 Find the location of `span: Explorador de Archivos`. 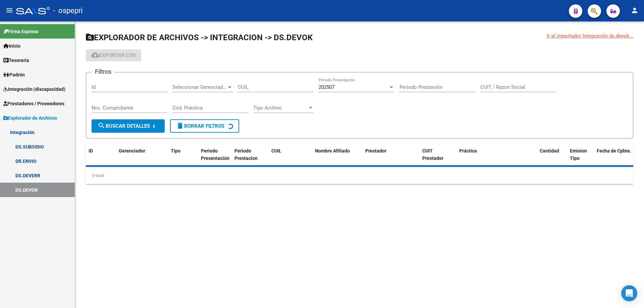

span: Explorador de Archivos is located at coordinates (30, 118).